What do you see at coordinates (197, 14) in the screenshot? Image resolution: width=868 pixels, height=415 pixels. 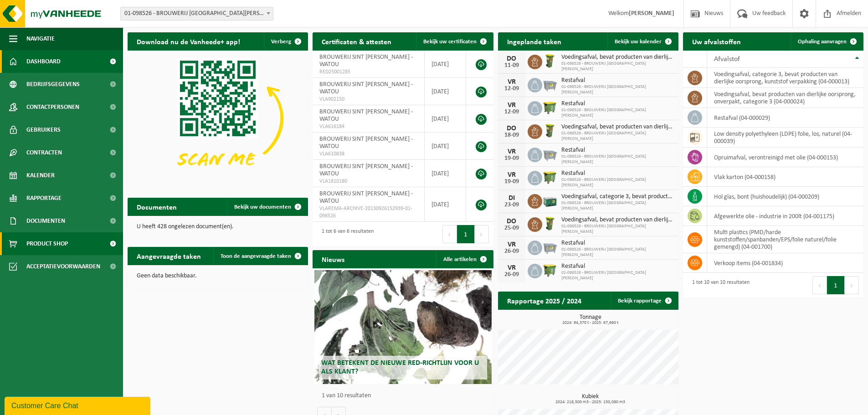 I see `span: 01-098526 - BROUWERIJ SINT BERNARDUS - WATOU` at bounding box center [197, 14].